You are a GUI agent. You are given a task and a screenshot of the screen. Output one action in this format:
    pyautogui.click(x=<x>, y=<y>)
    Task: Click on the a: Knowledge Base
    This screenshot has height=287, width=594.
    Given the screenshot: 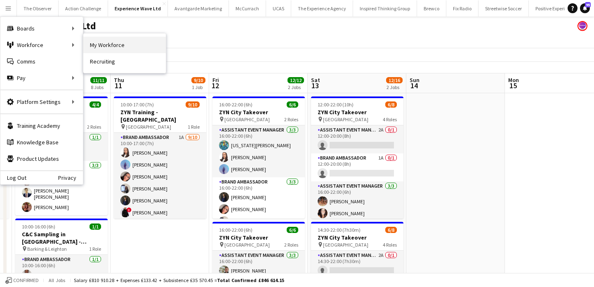 What is the action you would take?
    pyautogui.click(x=42, y=142)
    